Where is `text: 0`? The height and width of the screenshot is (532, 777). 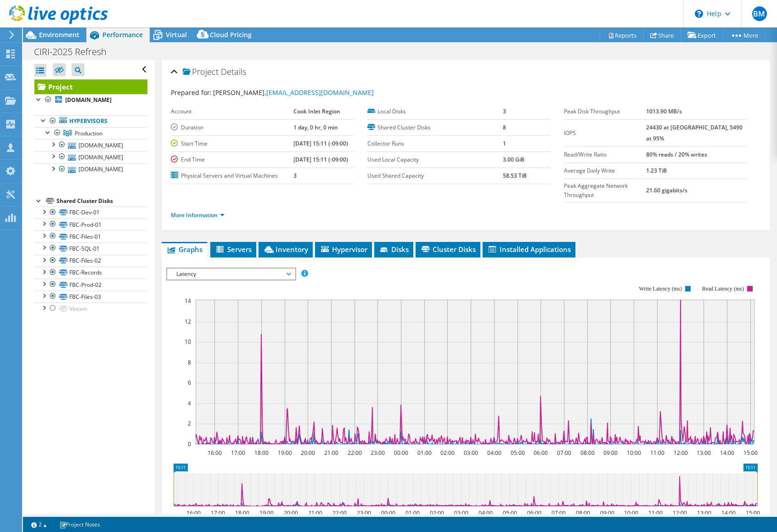 text: 0 is located at coordinates (189, 444).